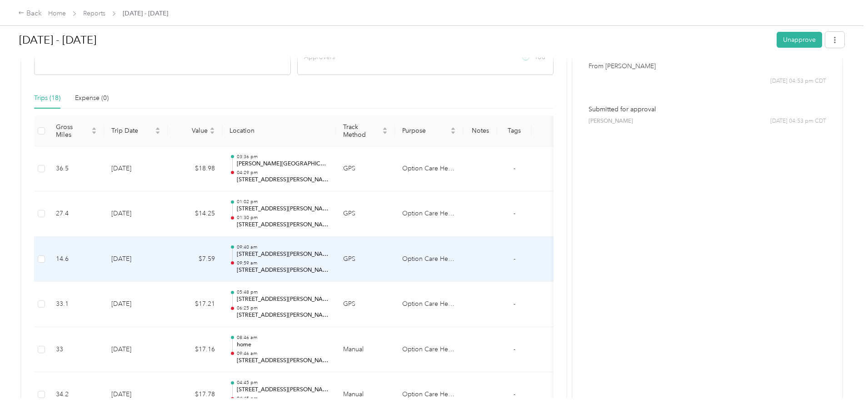 The image size is (868, 414). What do you see at coordinates (283, 337) in the screenshot?
I see `p: 08:46 am` at bounding box center [283, 337].